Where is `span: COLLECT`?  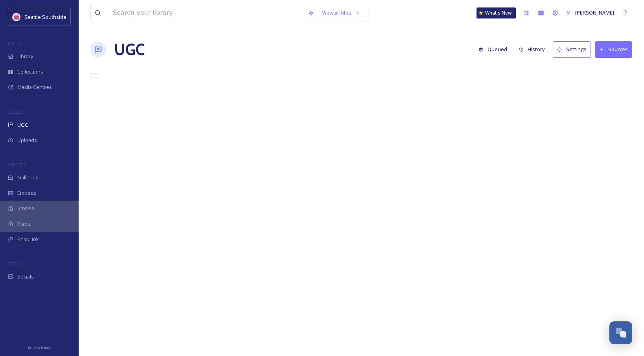
span: COLLECT is located at coordinates (16, 112).